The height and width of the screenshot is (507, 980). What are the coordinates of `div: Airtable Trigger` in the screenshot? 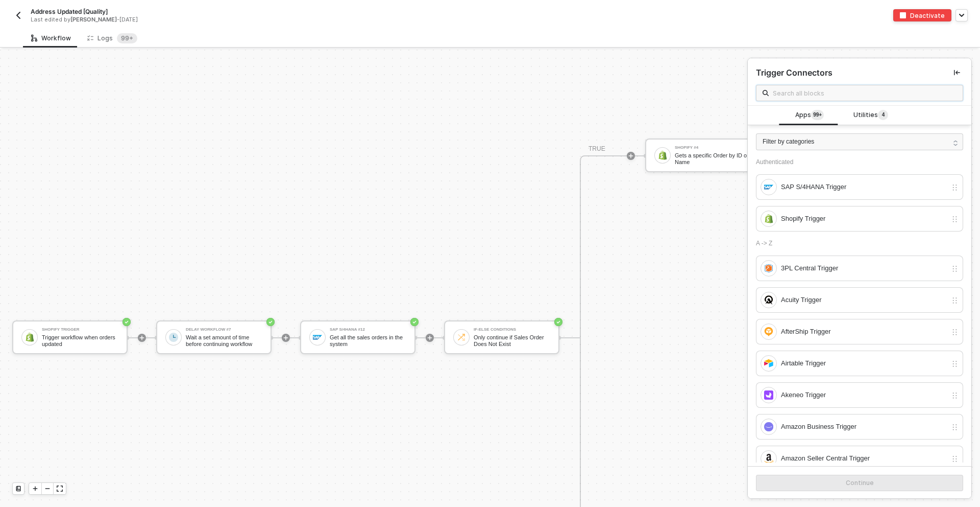 It's located at (864, 363).